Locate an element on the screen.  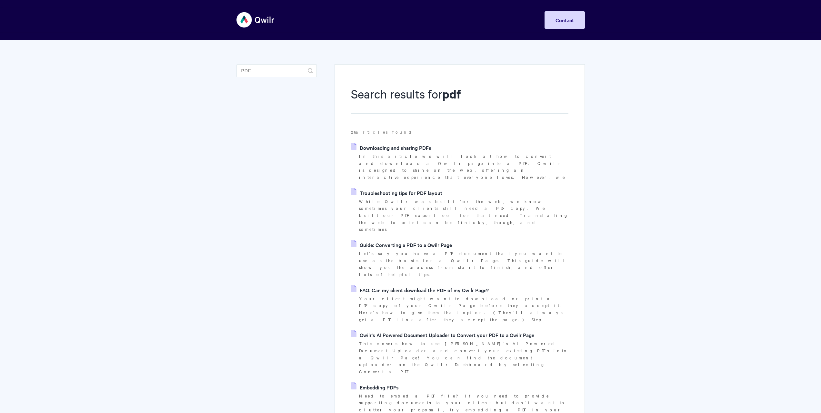
p: Your client might want to download or print a PDF copy of your Qwilr Page before they accept it. ... is located at coordinates (464, 309).